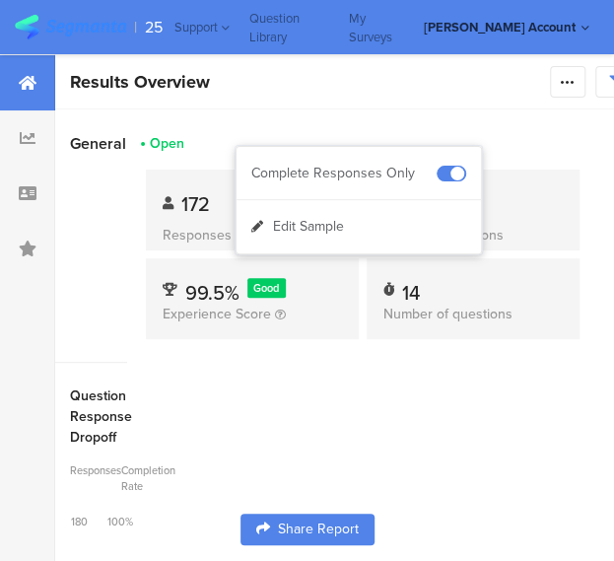  What do you see at coordinates (148, 478) in the screenshot?
I see `span: Completion Rate` at bounding box center [148, 478].